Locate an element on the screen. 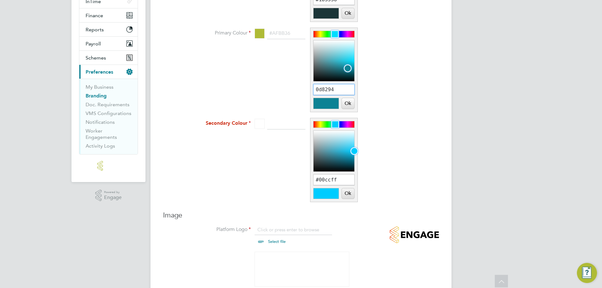 The image size is (602, 288). a: Doc. Requirements is located at coordinates (108, 104).